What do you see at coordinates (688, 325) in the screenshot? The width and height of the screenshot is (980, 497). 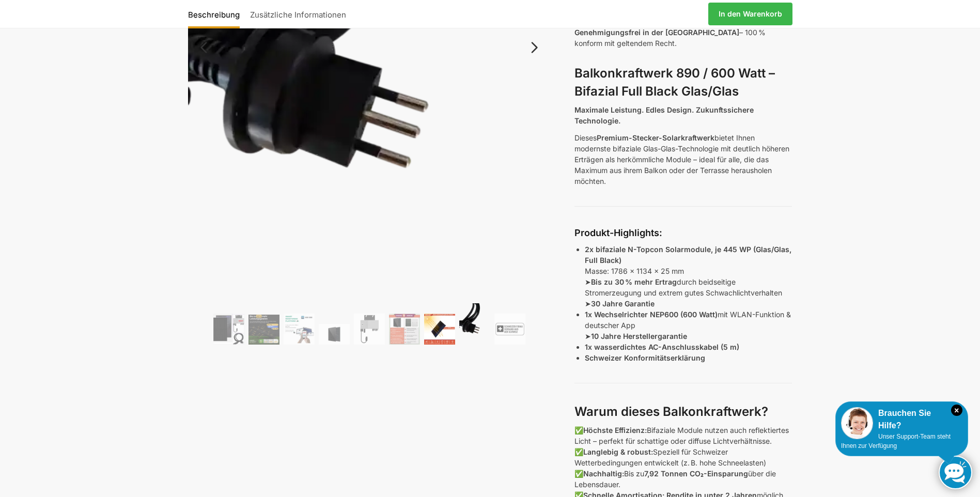 I see `p: mit WLAN-Funktion & deutscher App ➤` at bounding box center [688, 325].